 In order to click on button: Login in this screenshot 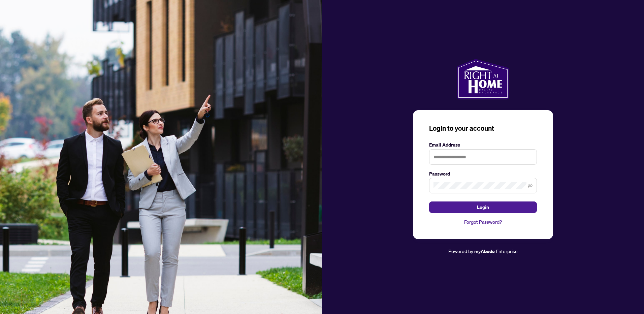, I will do `click(483, 207)`.